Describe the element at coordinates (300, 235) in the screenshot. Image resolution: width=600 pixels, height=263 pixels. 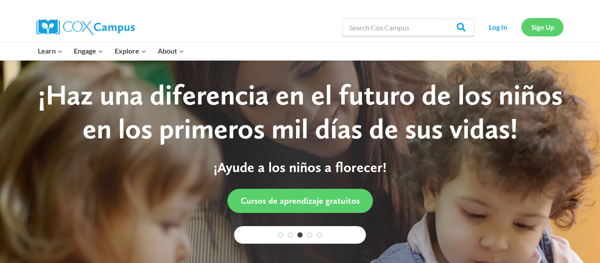
I see `a: 3` at that location.